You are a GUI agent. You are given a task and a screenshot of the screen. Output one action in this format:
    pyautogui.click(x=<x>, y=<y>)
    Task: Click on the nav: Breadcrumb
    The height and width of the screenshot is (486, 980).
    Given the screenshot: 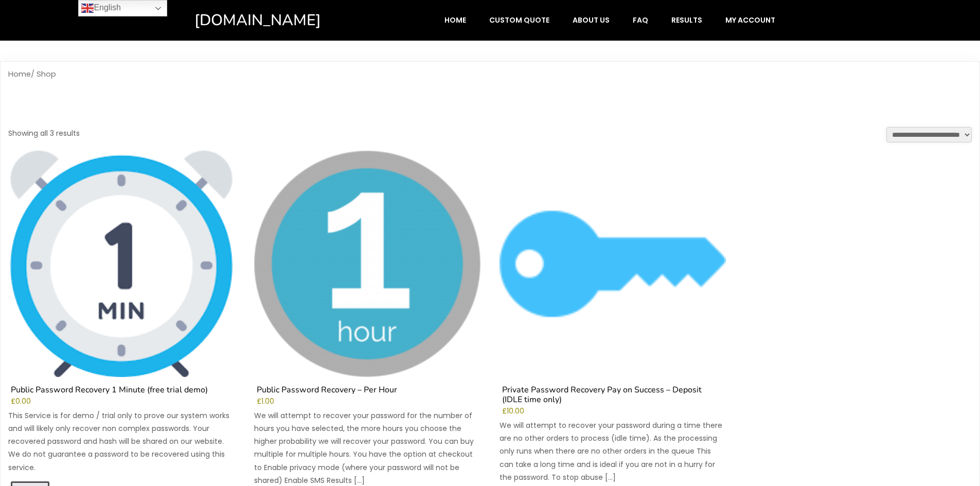 What is the action you would take?
    pyautogui.click(x=490, y=74)
    